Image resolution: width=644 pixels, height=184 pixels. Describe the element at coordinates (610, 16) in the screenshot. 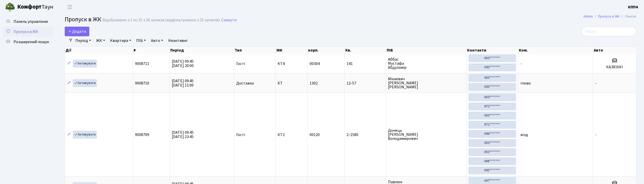

I see `nav: breadcrumb` at that location.